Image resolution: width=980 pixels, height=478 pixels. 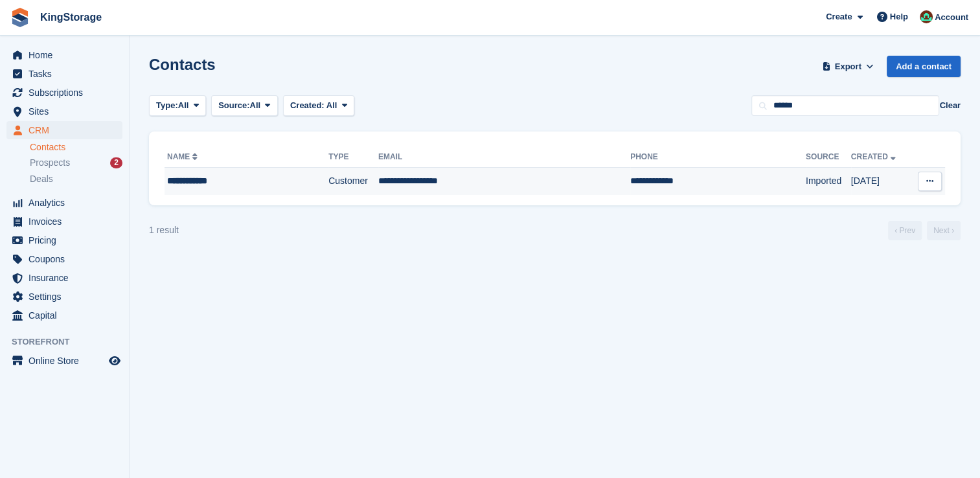 I want to click on img: John King, so click(x=927, y=17).